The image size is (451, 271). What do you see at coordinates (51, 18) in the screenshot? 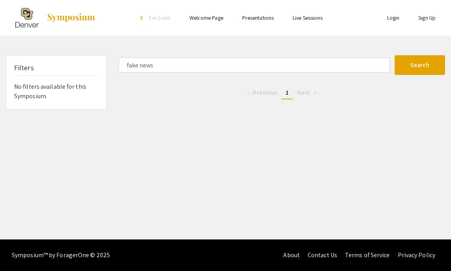
I see `a: The 2025 Research and Creative Activities Symposium (RaCAS)` at bounding box center [51, 18].